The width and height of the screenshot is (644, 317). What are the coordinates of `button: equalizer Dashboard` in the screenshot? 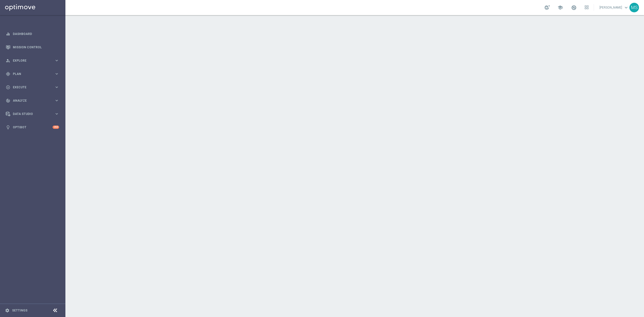 It's located at (33, 34).